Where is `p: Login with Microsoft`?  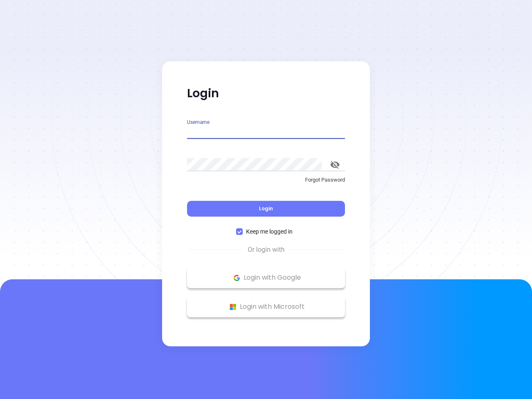
p: Login with Microsoft is located at coordinates (266, 306).